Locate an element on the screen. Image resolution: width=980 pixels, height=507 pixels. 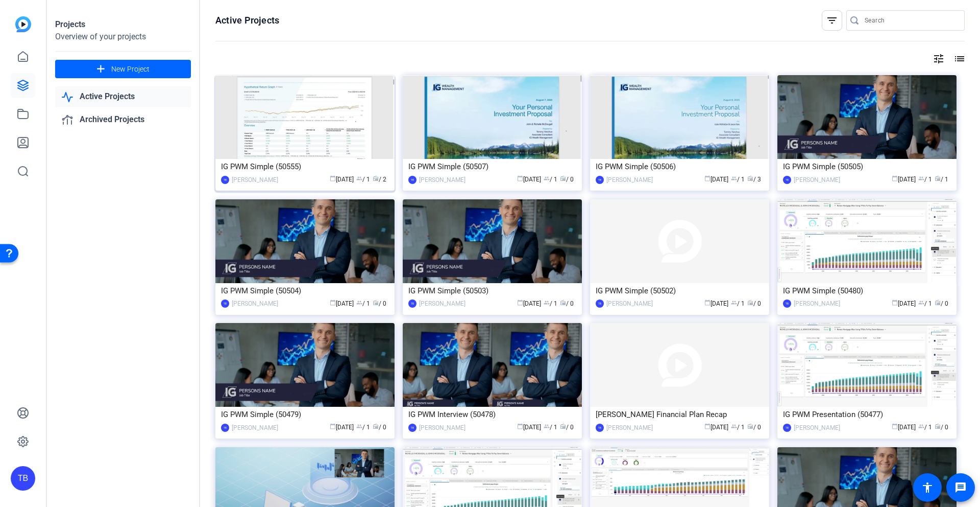
div: IG PWM Simple (50480) is located at coordinates (867, 291).